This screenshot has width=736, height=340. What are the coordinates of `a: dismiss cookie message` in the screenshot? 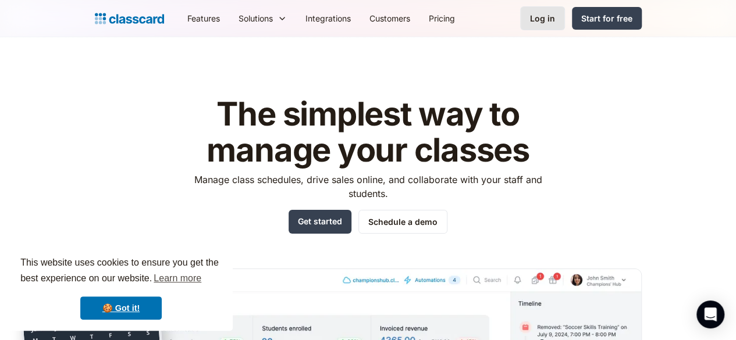 It's located at (121, 308).